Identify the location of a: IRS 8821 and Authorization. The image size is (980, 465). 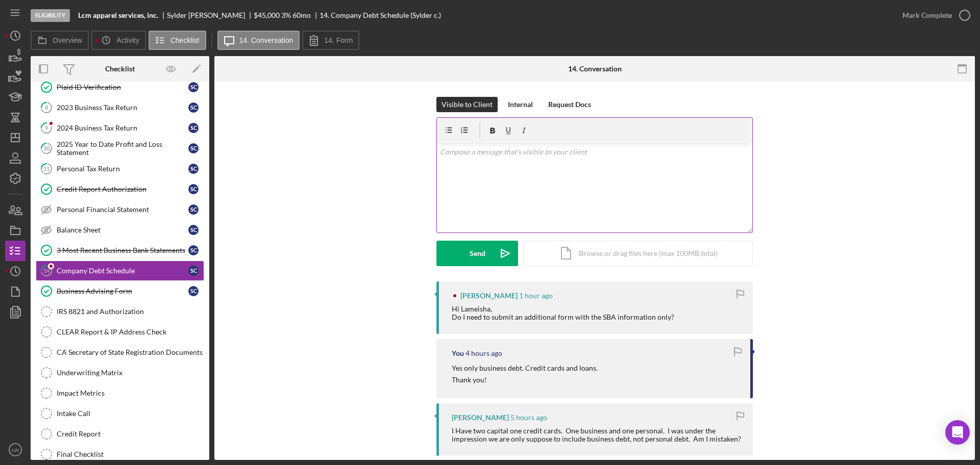
(120, 311).